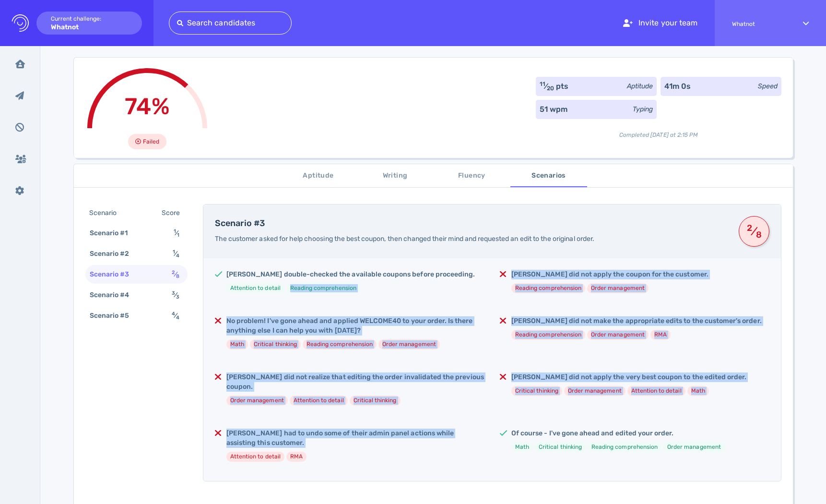 This screenshot has height=504, width=826. I want to click on span: 74%, so click(147, 106).